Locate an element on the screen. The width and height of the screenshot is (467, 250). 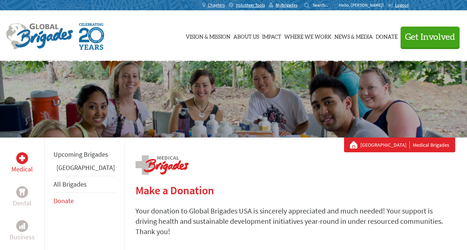
li: All Brigades is located at coordinates (84, 185).